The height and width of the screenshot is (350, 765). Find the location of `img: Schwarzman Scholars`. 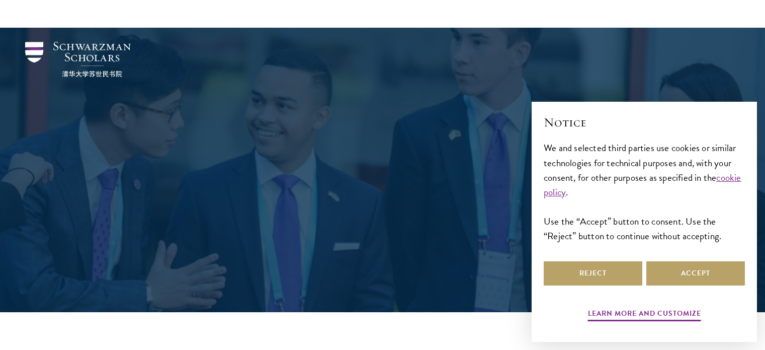

img: Schwarzman Scholars is located at coordinates (78, 59).